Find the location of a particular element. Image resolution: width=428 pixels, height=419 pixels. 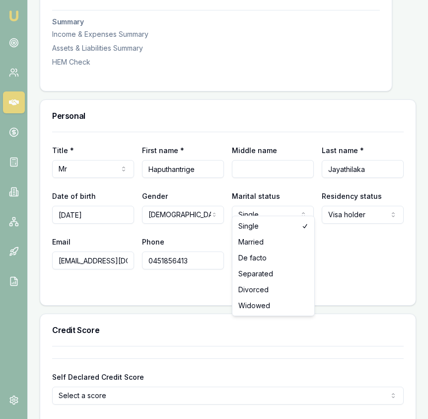

span: Widowed is located at coordinates (254, 306).